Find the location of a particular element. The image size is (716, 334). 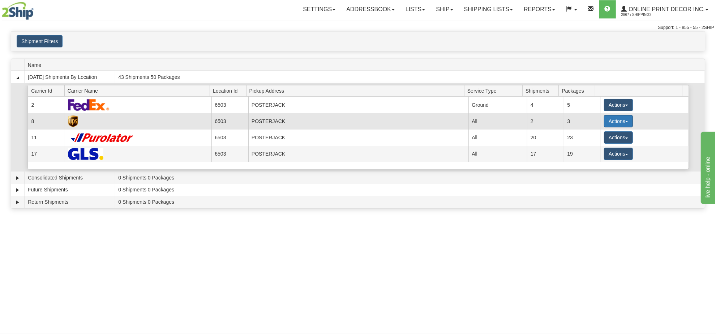

td: 23 is located at coordinates (583, 137).